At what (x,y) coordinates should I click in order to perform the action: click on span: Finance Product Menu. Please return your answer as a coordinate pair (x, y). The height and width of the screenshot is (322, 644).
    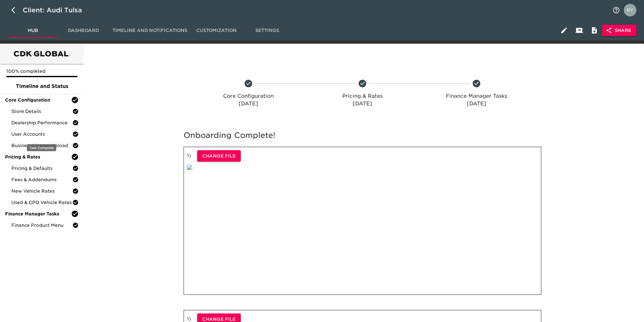
    Looking at the image, I should click on (42, 225).